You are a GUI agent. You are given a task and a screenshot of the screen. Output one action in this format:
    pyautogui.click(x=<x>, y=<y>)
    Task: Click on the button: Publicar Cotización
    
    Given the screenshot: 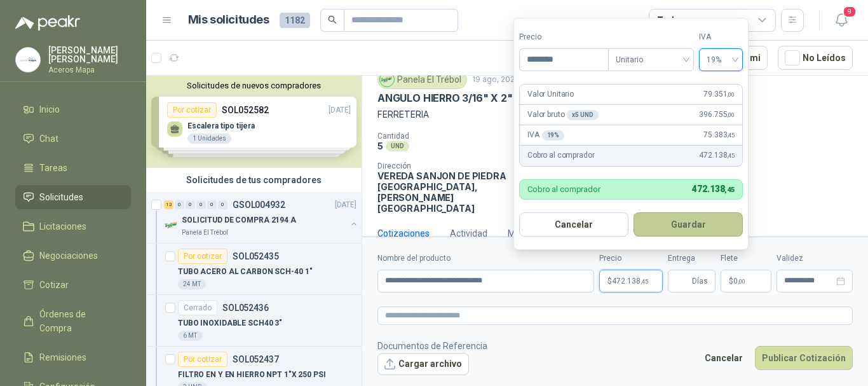 What is the action you would take?
    pyautogui.click(x=804, y=358)
    